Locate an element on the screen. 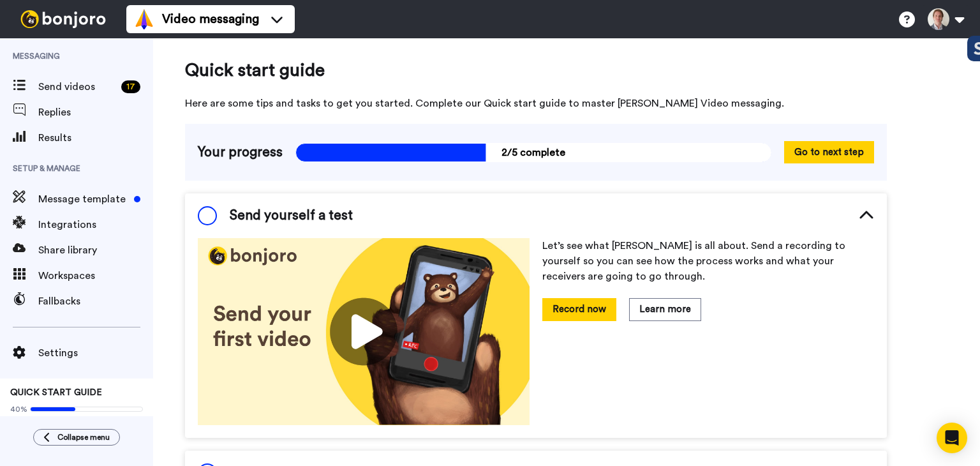 The image size is (980, 466). span: Settings is located at coordinates (96, 353).